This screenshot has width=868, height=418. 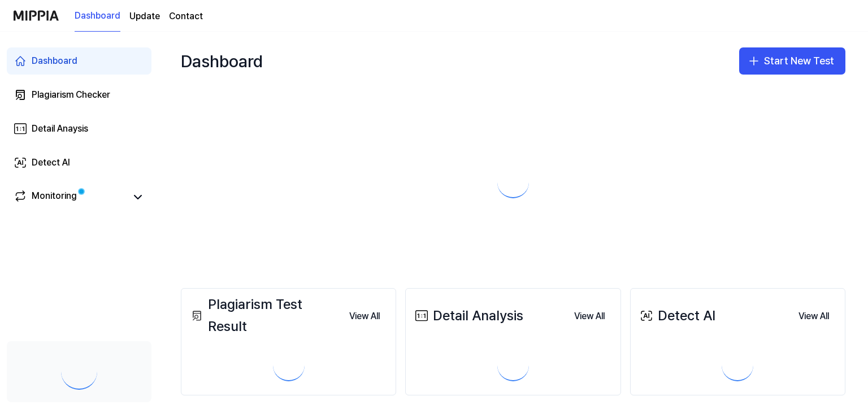 I want to click on a: Contact, so click(x=186, y=16).